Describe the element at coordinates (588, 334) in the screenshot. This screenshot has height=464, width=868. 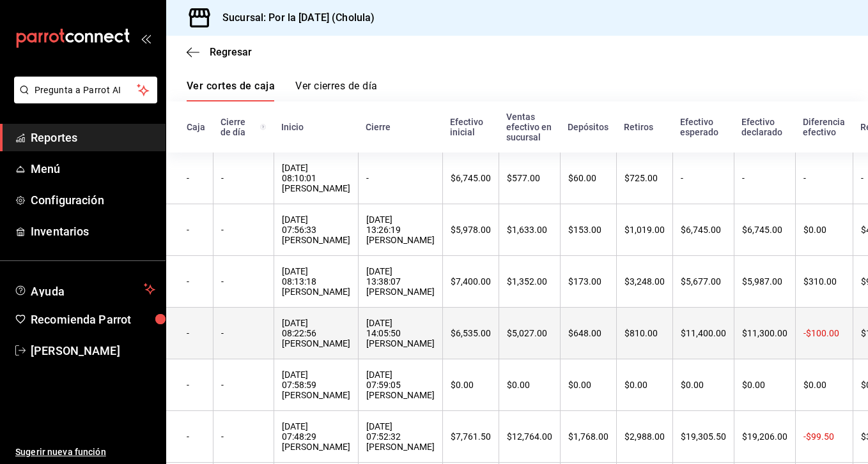
I see `div: $648.00` at that location.